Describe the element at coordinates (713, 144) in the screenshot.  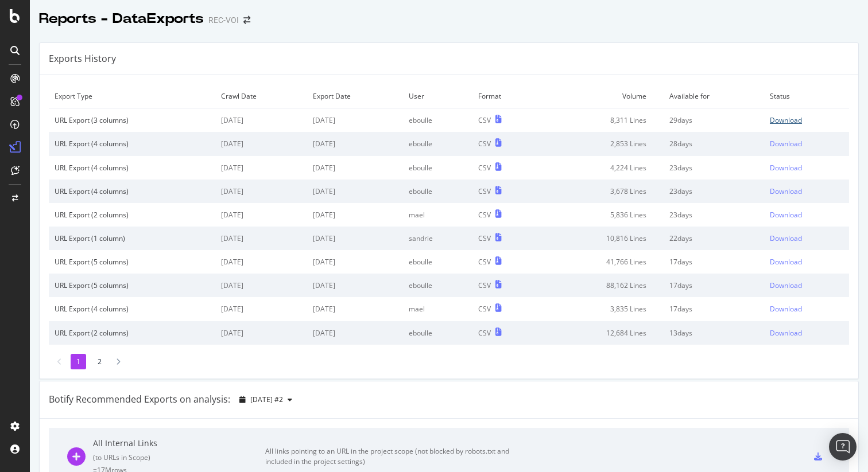
I see `td: 28 days` at that location.